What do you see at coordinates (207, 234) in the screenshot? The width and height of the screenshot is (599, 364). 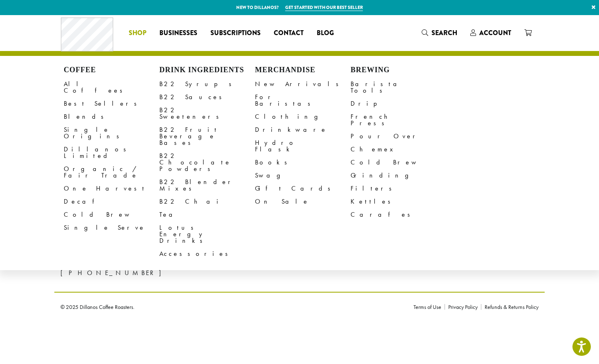 I see `a: Lotus Energy Drinks` at bounding box center [207, 234].